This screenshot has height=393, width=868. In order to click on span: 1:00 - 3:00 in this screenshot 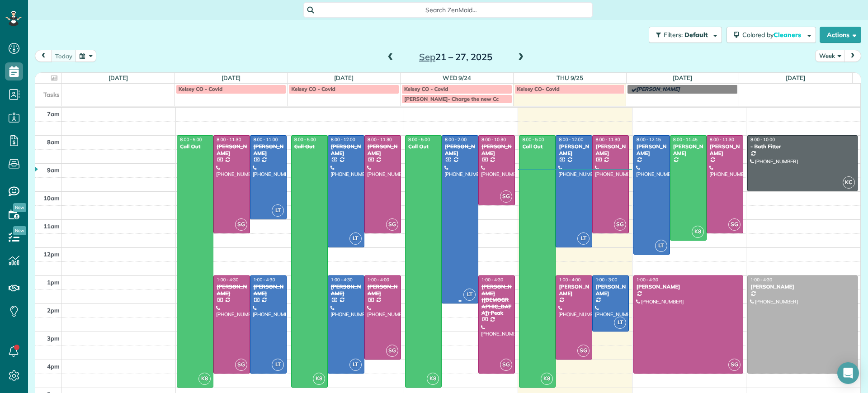, I will do `click(606, 280)`.